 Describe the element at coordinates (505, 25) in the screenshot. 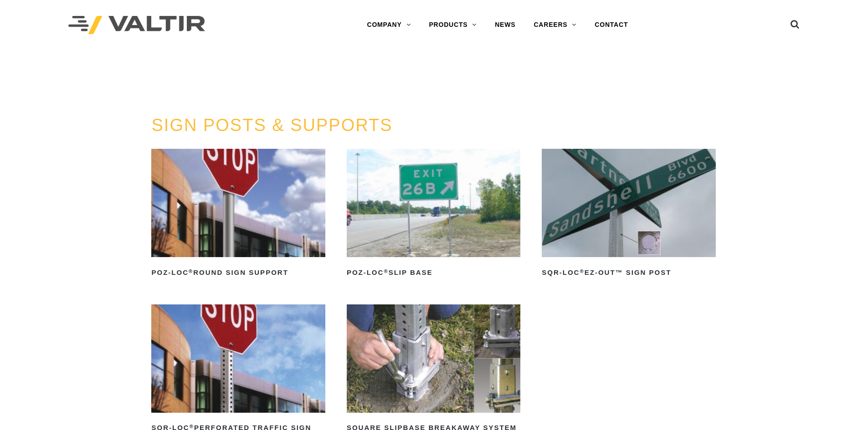

I see `a: NEWS` at that location.